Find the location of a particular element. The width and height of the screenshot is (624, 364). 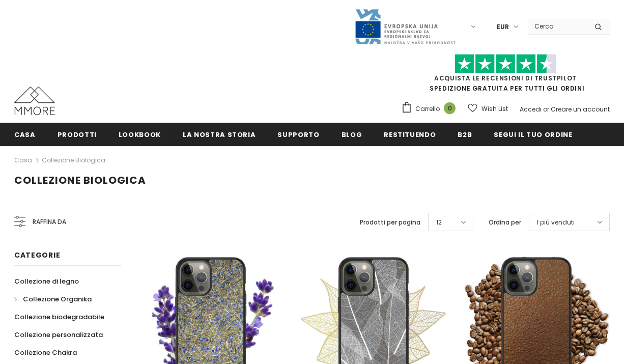

img: Javni Razpis is located at coordinates (405, 26).